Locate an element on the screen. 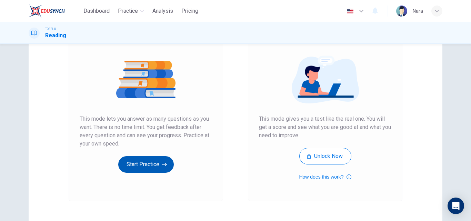 The image size is (471, 221). span: Pricing is located at coordinates (190, 11).